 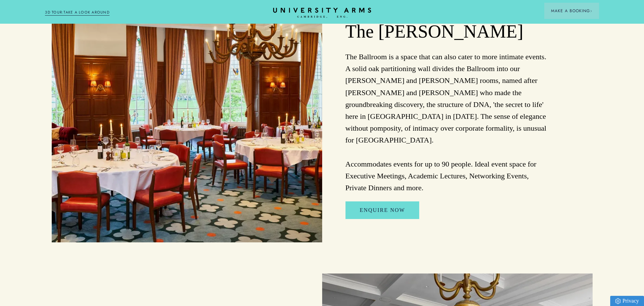 I want to click on p: The Ballroom is a space that can also cater to more intimate events. A solid oak partitioning wal..., so click(x=447, y=122).